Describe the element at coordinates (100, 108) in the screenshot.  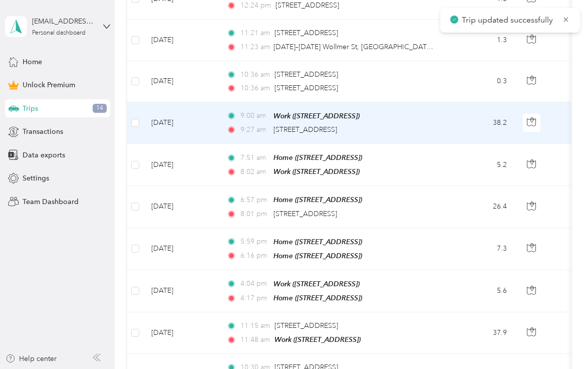
I see `span: 14` at that location.